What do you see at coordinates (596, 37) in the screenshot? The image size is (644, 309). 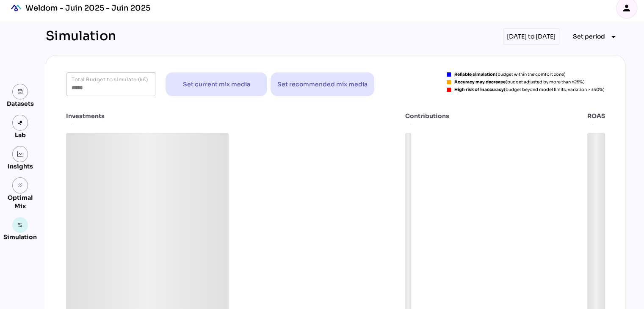 I see `button: Expand "Set period"` at bounding box center [596, 37].